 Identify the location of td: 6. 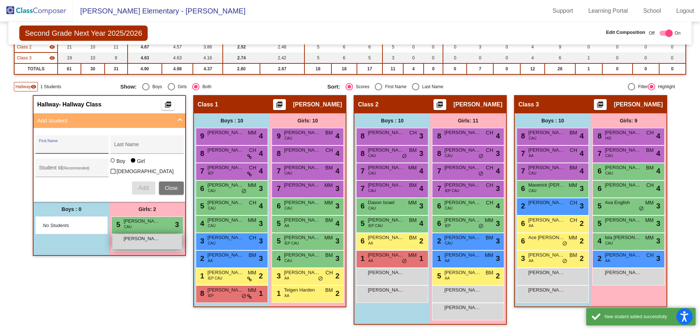
(344, 58).